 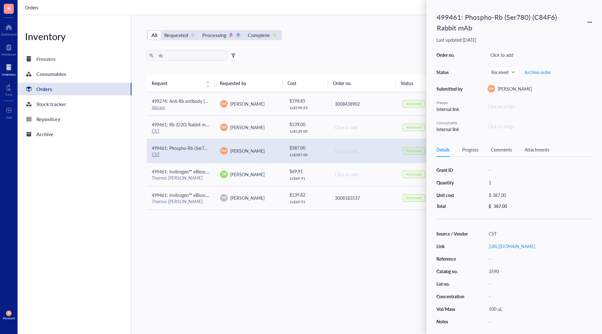 What do you see at coordinates (74, 89) in the screenshot?
I see `a: Orders` at bounding box center [74, 89].